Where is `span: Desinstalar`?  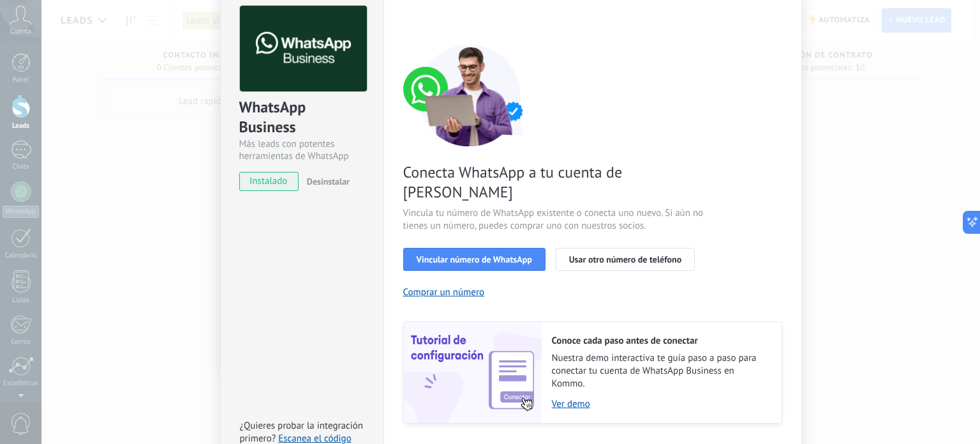
span: Desinstalar is located at coordinates (328, 181).